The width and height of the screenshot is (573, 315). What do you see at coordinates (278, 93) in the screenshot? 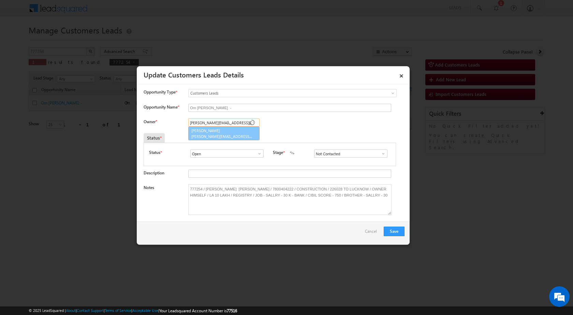
I see `span: Customers Leads` at bounding box center [278, 93].